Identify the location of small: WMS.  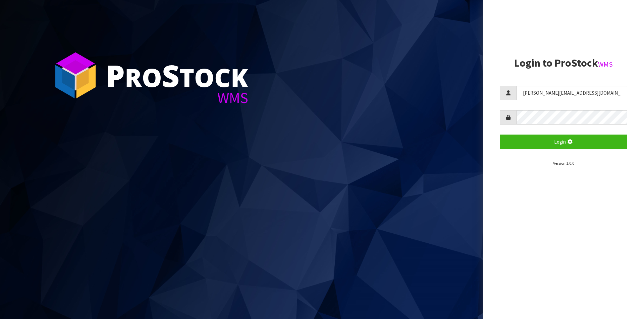
(605, 64).